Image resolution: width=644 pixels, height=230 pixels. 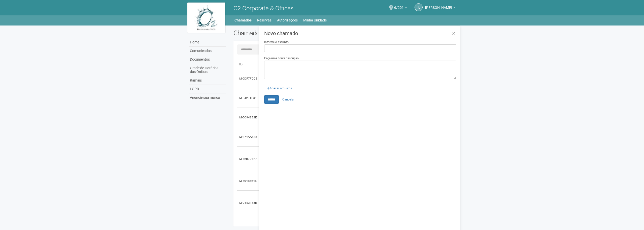 What do you see at coordinates (207, 97) in the screenshot?
I see `a: Anuncie sua marca` at bounding box center [207, 97].